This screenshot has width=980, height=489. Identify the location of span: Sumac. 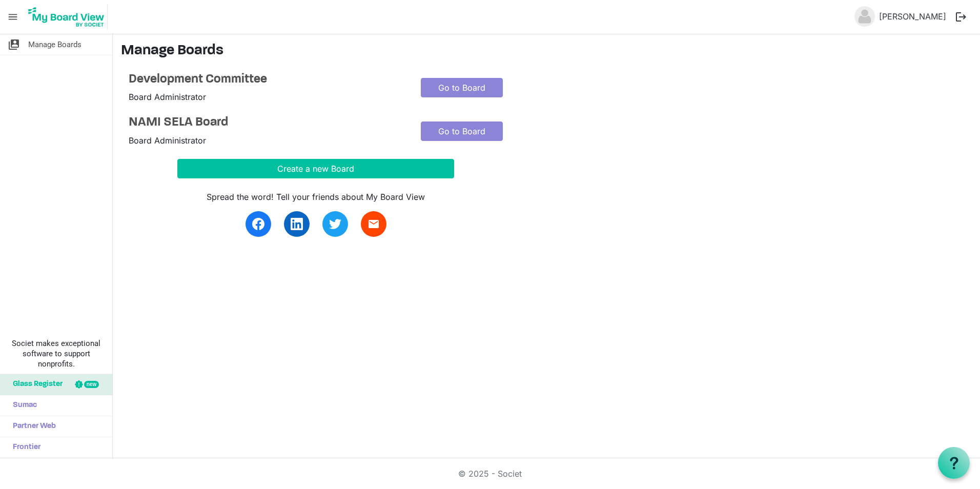
(22, 405).